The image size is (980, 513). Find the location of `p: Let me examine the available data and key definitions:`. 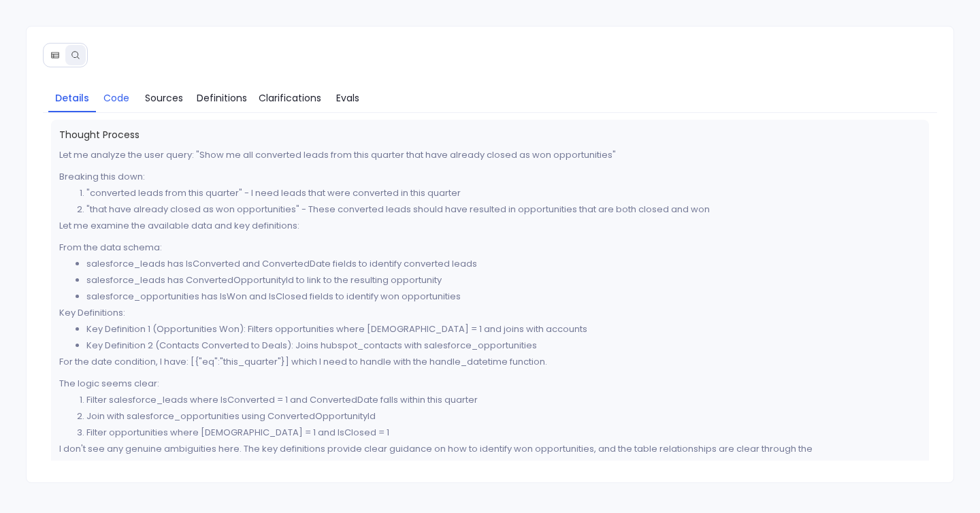

p: Let me examine the available data and key definitions: is located at coordinates (490, 226).